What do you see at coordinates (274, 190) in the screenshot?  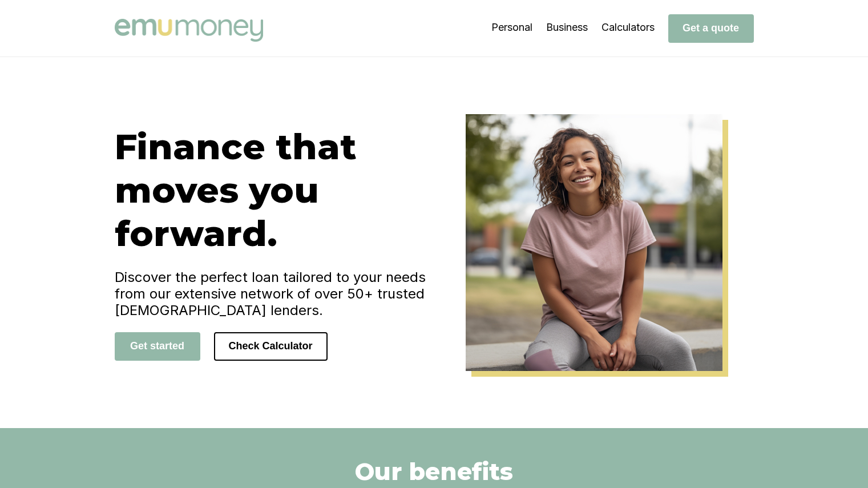 I see `h1: Finance that moves you forward.` at bounding box center [274, 190].